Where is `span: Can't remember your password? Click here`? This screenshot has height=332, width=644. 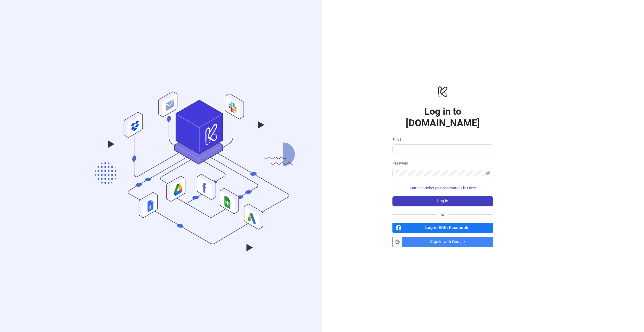
span: Can't remember your password? Click here is located at coordinates (442, 188).